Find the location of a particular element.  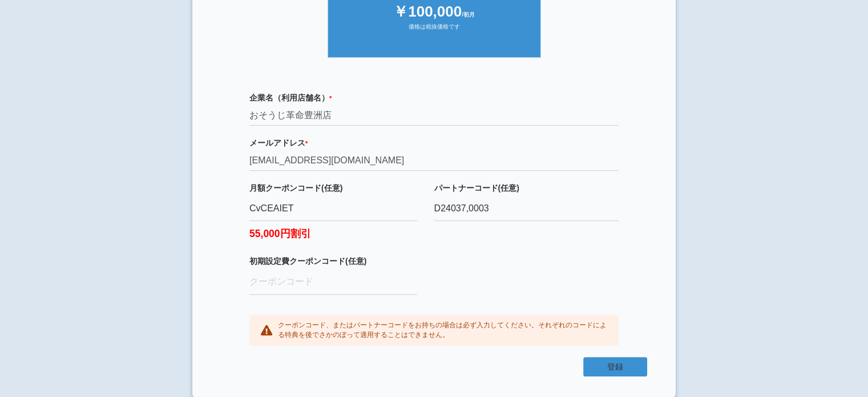

label: 企業名（利用店舗名） is located at coordinates (434, 97).